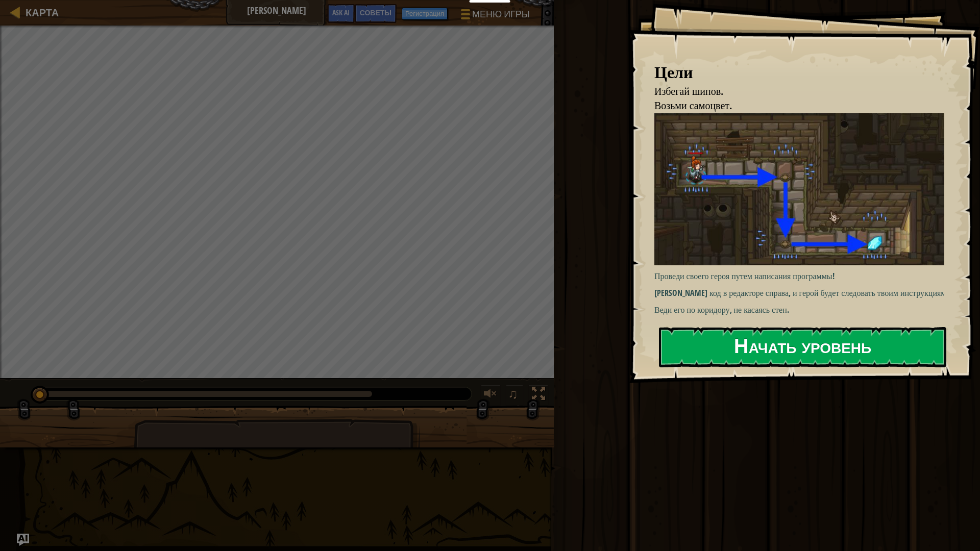  I want to click on span: Ask AI, so click(341, 12).